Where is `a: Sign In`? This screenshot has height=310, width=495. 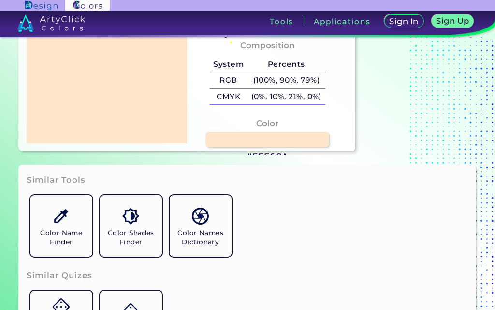 a: Sign In is located at coordinates (404, 21).